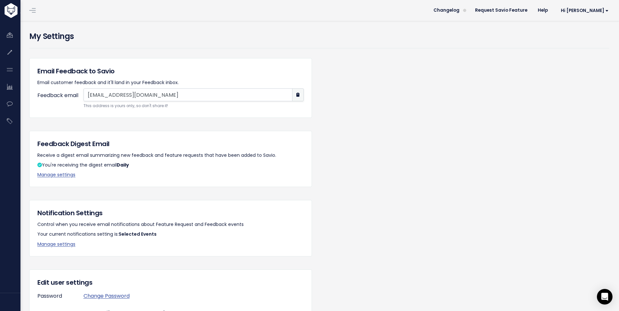 The image size is (619, 311). I want to click on p: Email customer feedback and it'll land in your Feedback inbox., so click(171, 83).